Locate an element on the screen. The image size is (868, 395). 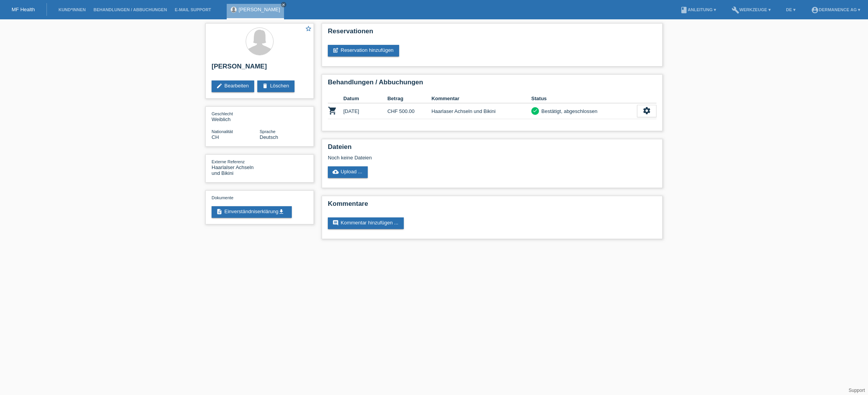
a: account_circleDermanence AG ▾ is located at coordinates (835, 10).